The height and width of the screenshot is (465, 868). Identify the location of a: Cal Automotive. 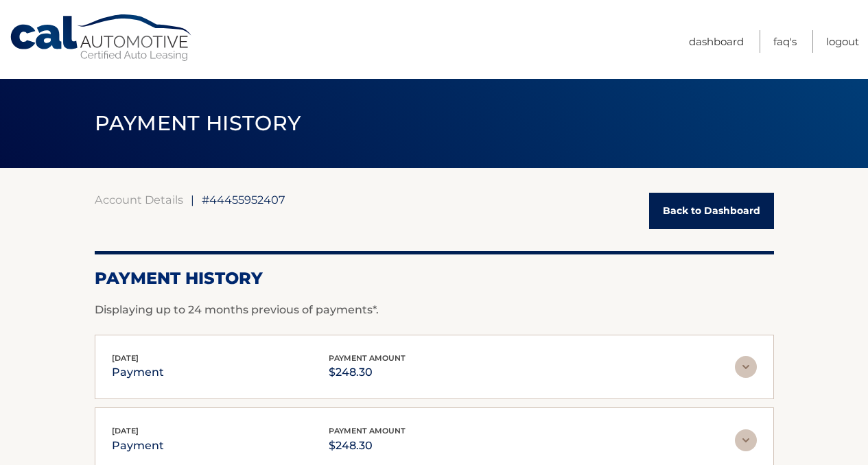
(101, 38).